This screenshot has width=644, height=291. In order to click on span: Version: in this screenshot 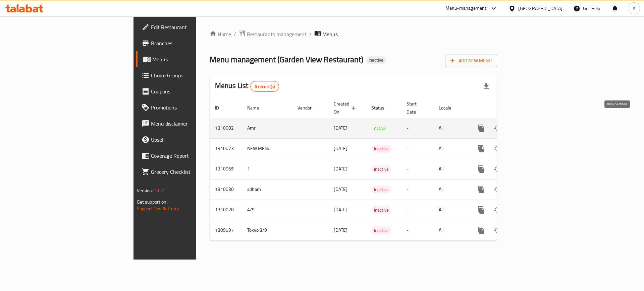, I will do `click(145, 191)`.